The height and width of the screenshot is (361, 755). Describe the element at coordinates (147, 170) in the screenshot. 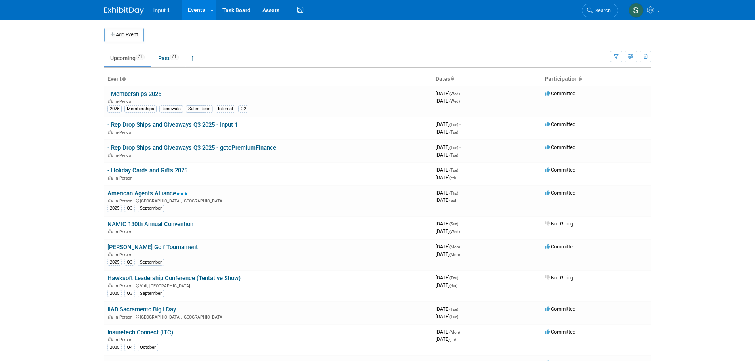

I see `a: - Holiday Cards and Gifts 2025` at that location.